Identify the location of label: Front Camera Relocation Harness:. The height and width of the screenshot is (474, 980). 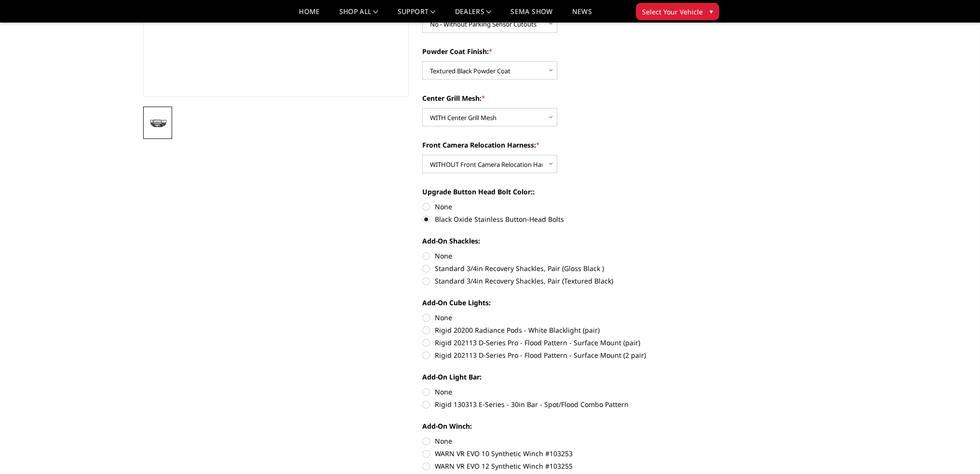
(555, 144).